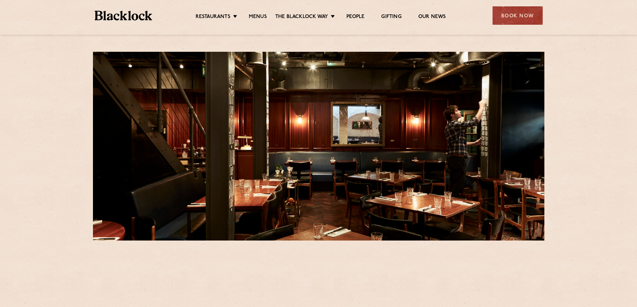  What do you see at coordinates (356, 17) in the screenshot?
I see `a: People` at bounding box center [356, 17].